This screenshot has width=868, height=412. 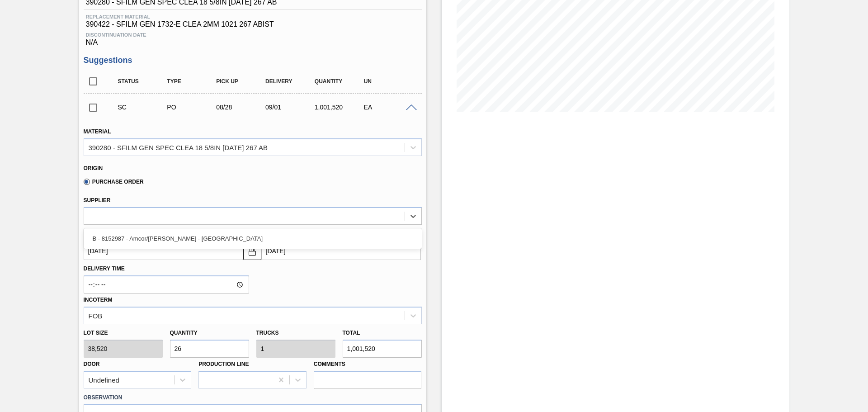 What do you see at coordinates (143, 107) in the screenshot?
I see `div: Suggestion Created` at bounding box center [143, 107].